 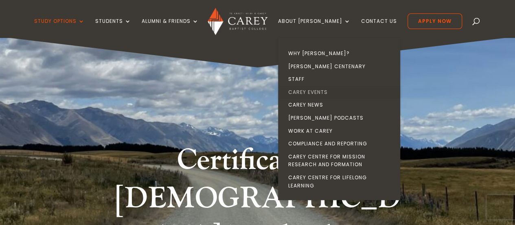 I want to click on a: Carey Centre for Lifelong Learning, so click(x=341, y=181).